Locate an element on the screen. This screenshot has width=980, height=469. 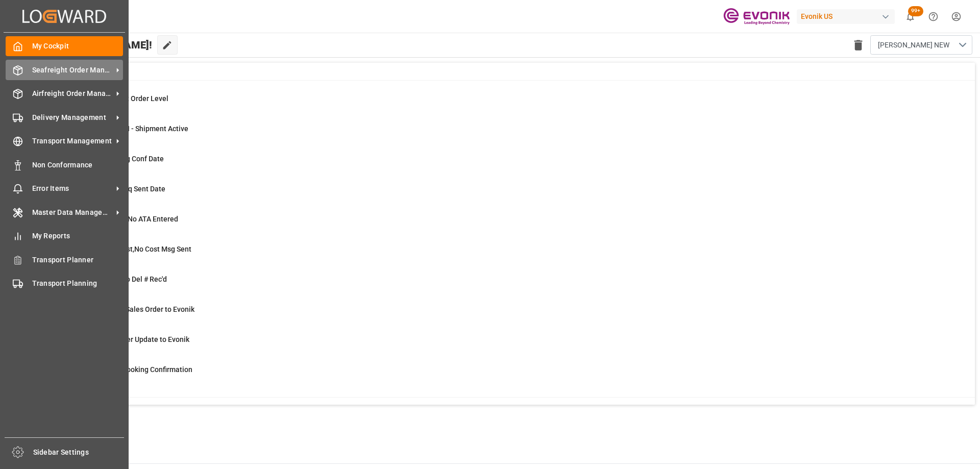
a: Transport Planning is located at coordinates (64, 283).